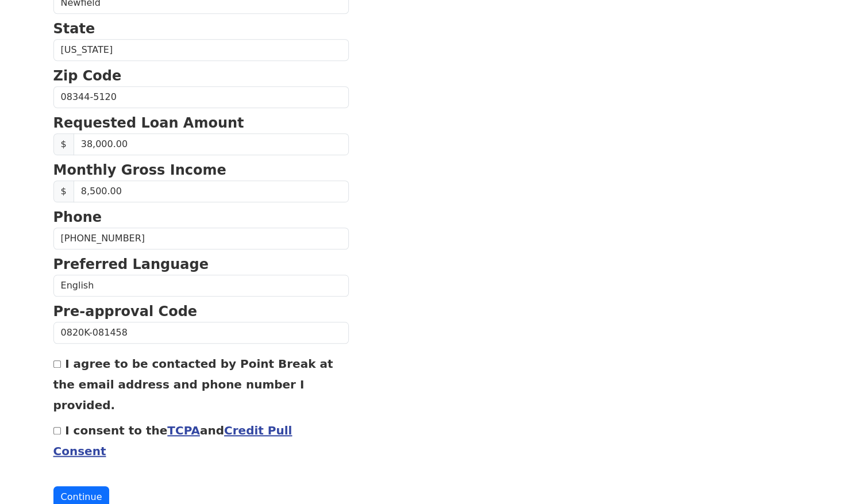 This screenshot has width=851, height=504. What do you see at coordinates (211, 191) in the screenshot?
I see `input: Monthly Gross Income` at bounding box center [211, 191].